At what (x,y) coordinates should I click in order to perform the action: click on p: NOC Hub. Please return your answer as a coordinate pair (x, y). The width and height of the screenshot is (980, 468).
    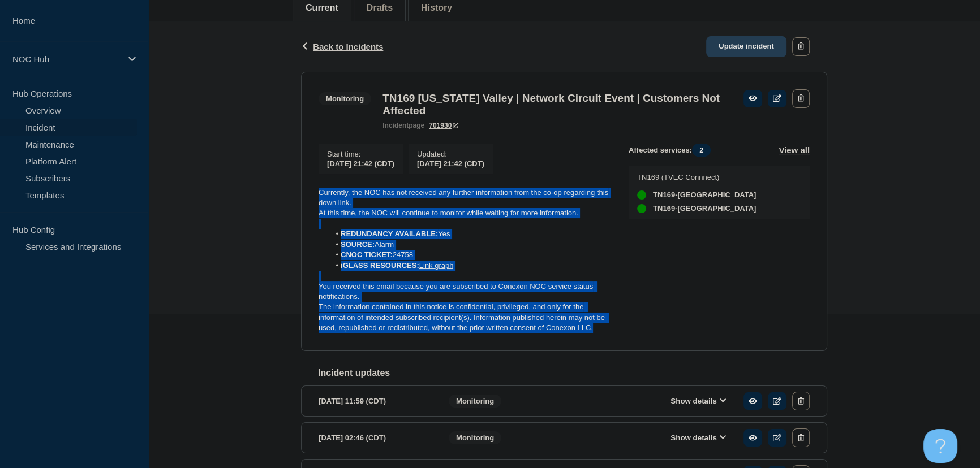
    Looking at the image, I should click on (67, 59).